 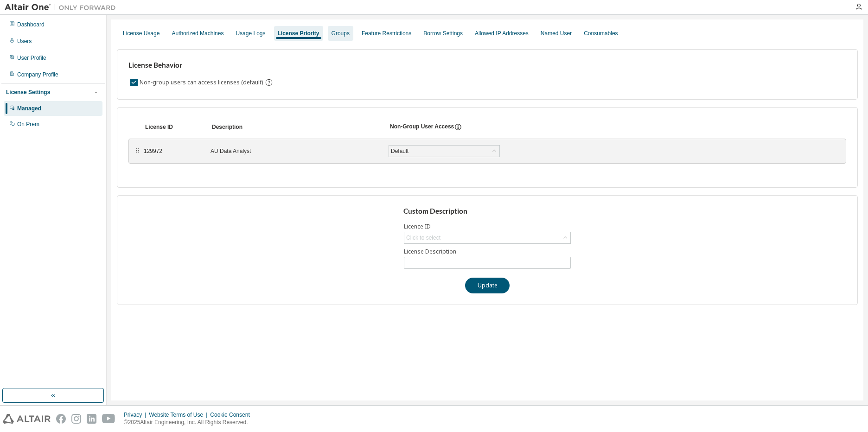 What do you see at coordinates (487, 212) in the screenshot?
I see `h3: Custom Description` at bounding box center [487, 212].